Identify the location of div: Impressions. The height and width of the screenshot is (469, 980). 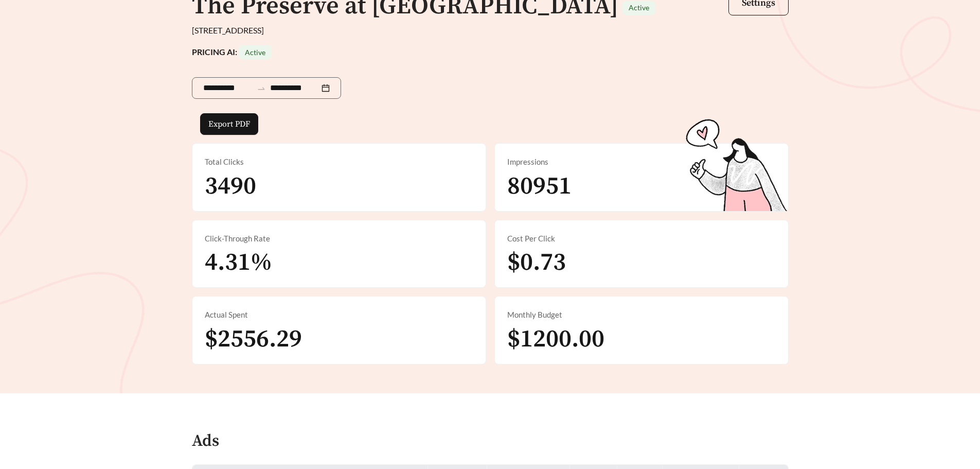
(641, 162).